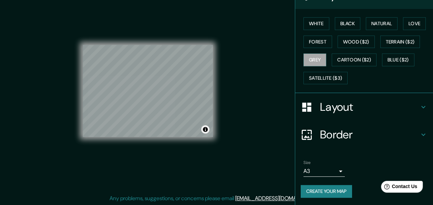 The height and width of the screenshot is (205, 433). I want to click on button: Toggle attribution, so click(205, 129).